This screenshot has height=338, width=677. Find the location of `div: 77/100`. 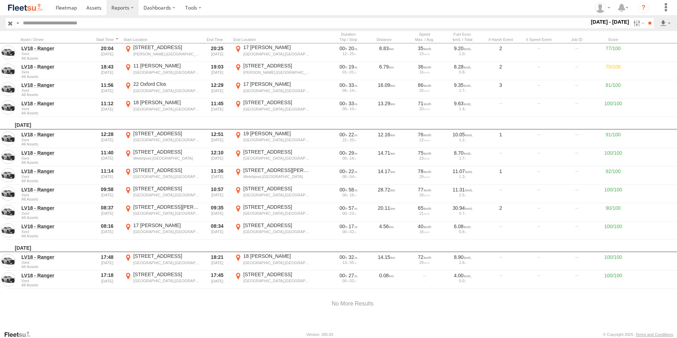

div: 77/100 is located at coordinates (613, 53).